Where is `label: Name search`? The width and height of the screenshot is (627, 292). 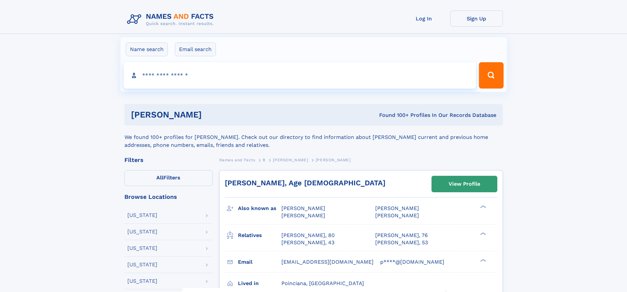 label: Name search is located at coordinates (147, 49).